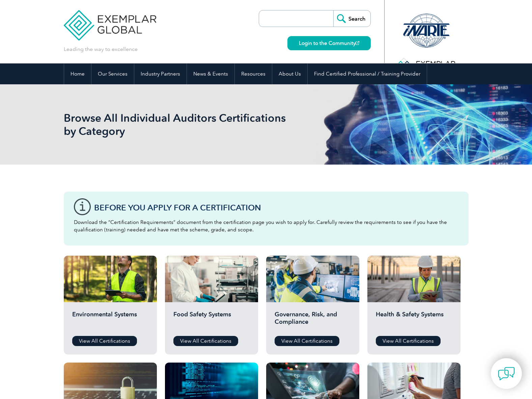 Image resolution: width=532 pixels, height=399 pixels. Describe the element at coordinates (212, 321) in the screenshot. I see `h2: Food Safety Systems` at that location.